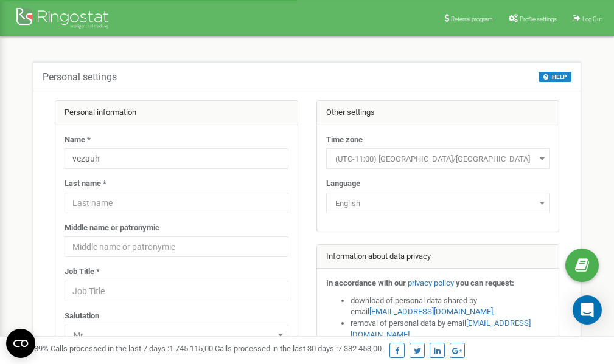 This screenshot has width=614, height=364. Describe the element at coordinates (343, 184) in the screenshot. I see `label: Language` at that location.